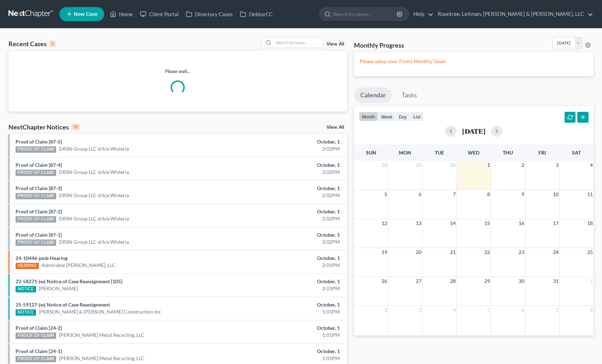 This screenshot has height=364, width=602. I want to click on span: 11, so click(590, 194).